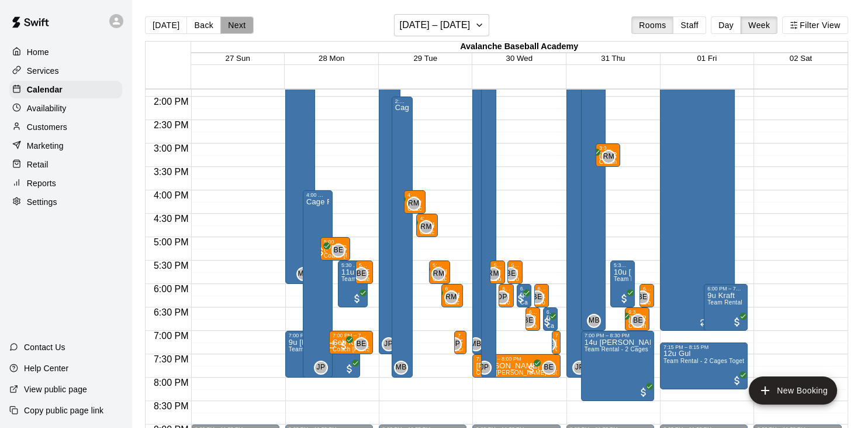  I want to click on div: Customers, so click(66, 127).